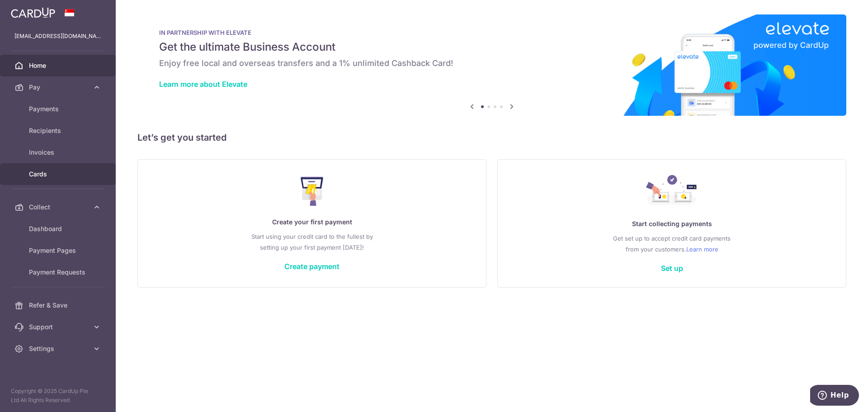 This screenshot has width=868, height=412. What do you see at coordinates (59, 66) in the screenshot?
I see `span: Home` at bounding box center [59, 66].